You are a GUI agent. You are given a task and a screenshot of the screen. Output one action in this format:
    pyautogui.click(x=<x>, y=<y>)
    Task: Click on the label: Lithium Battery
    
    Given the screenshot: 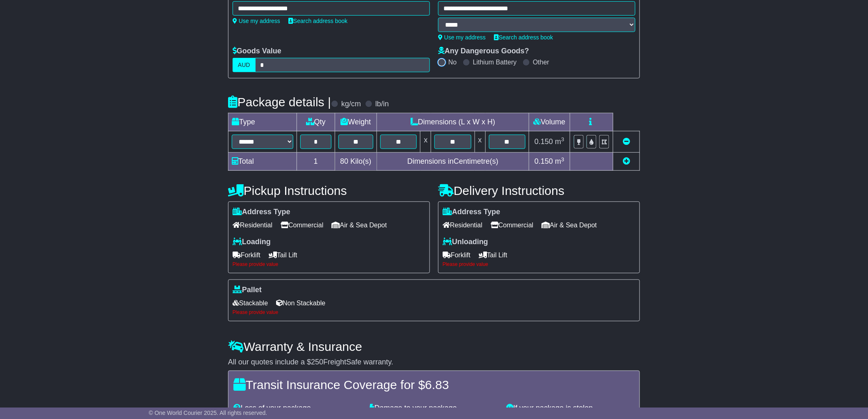 What is the action you would take?
    pyautogui.click(x=494, y=62)
    